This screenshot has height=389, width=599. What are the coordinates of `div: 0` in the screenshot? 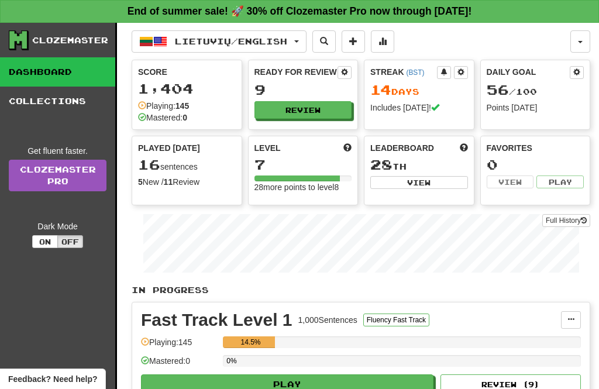 It's located at (535, 164).